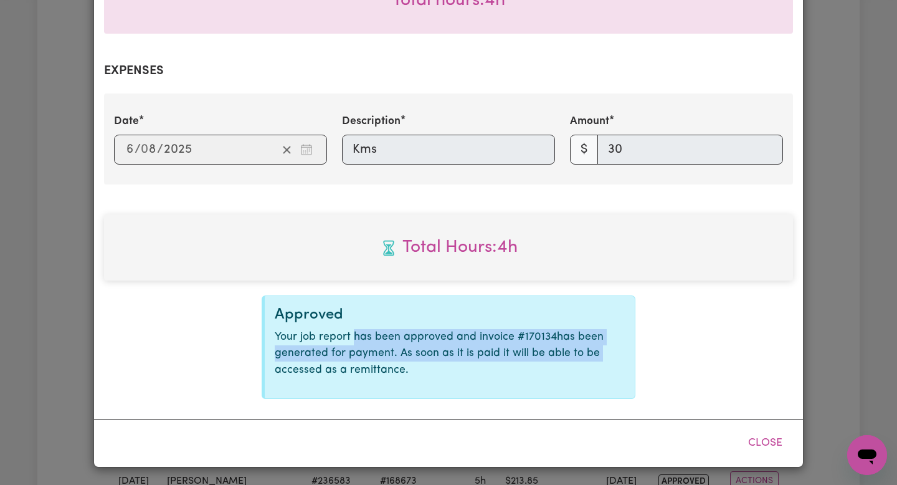 The image size is (897, 485). I want to click on p: Your job report has been approved and invoice # 170134 has been generated for payment. As soon as..., so click(450, 353).